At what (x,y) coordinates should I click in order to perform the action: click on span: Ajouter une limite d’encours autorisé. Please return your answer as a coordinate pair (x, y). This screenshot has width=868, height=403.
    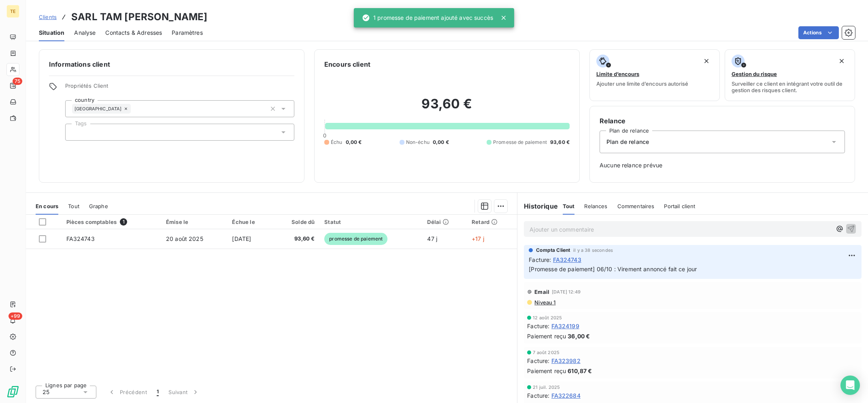
    Looking at the image, I should click on (642, 84).